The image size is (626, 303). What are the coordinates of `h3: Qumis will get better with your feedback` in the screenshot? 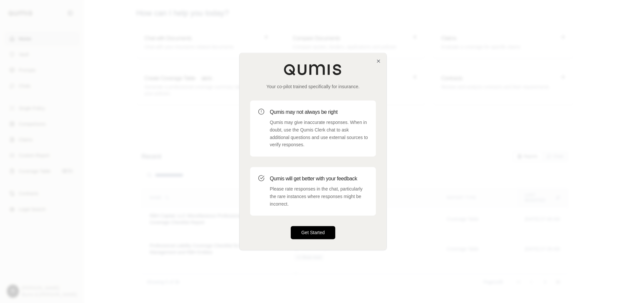 It's located at (319, 178).